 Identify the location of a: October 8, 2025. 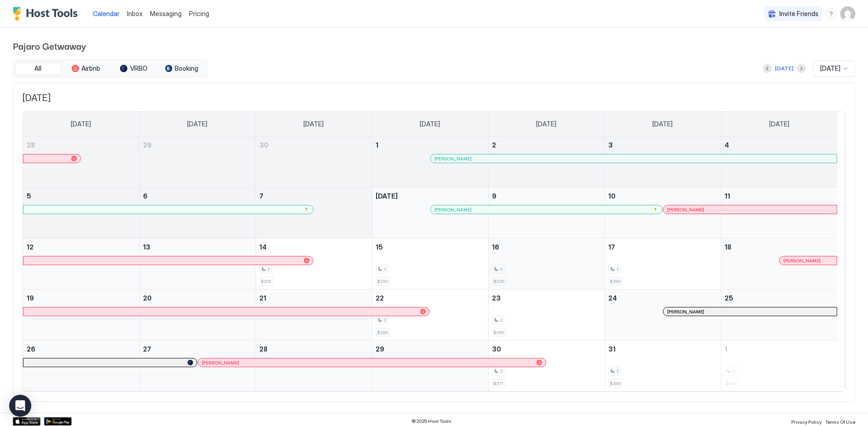
(430, 196).